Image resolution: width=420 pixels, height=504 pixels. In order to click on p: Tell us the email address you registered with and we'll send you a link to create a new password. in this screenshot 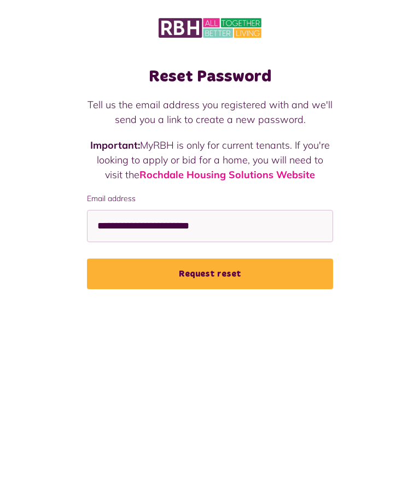, I will do `click(210, 112)`.